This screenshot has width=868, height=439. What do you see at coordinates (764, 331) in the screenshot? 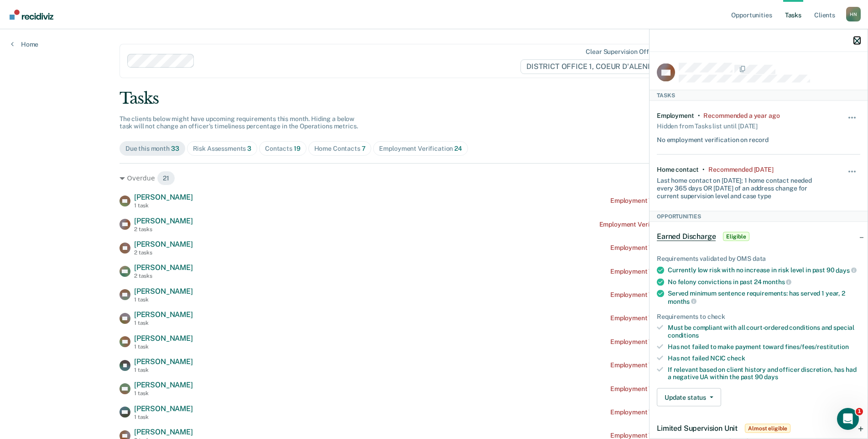
I see `div: Must be compliant with all court-ordered conditions and special` at bounding box center [764, 331].